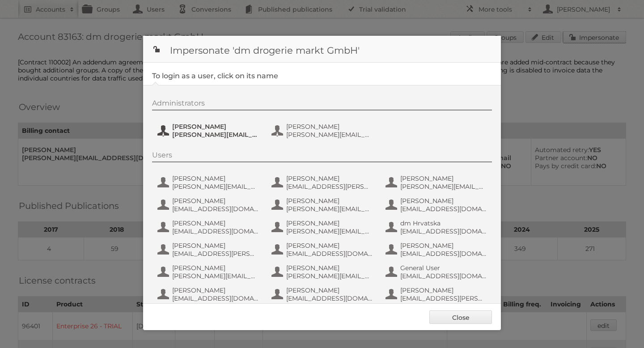 This screenshot has width=644, height=348. What do you see at coordinates (322, 49) in the screenshot?
I see `h1: Impersonate 'dm drogerie markt GmbH'` at bounding box center [322, 49].